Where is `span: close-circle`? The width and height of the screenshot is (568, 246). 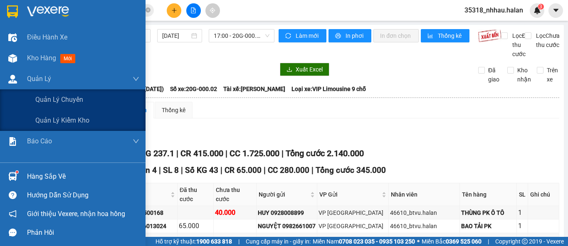 span: close-circle is located at coordinates (148, 10).